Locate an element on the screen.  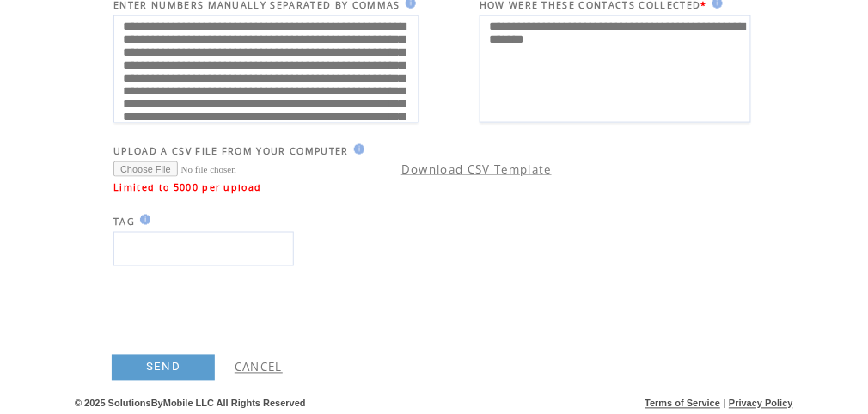
span: © 2025 SolutionsByMobile LLC All Rights Reserved is located at coordinates (190, 404).